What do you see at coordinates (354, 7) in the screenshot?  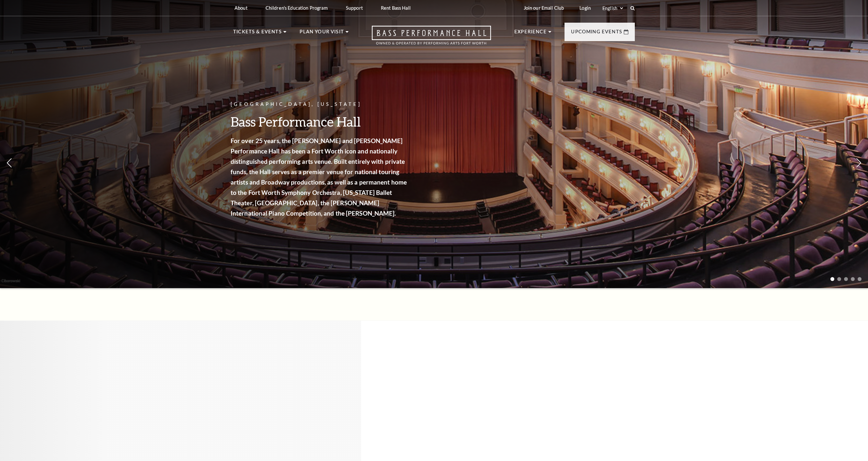 I see `p: Support` at bounding box center [354, 7].